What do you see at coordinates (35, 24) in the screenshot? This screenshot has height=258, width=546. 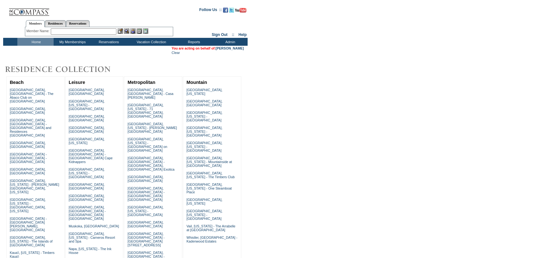 I see `a: Members` at bounding box center [35, 24].